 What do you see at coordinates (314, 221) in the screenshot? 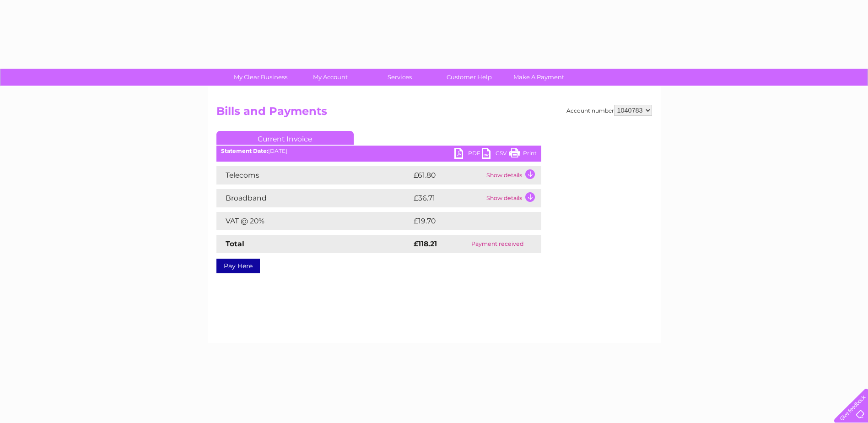
I see `td: VAT @ 20%` at bounding box center [314, 221].